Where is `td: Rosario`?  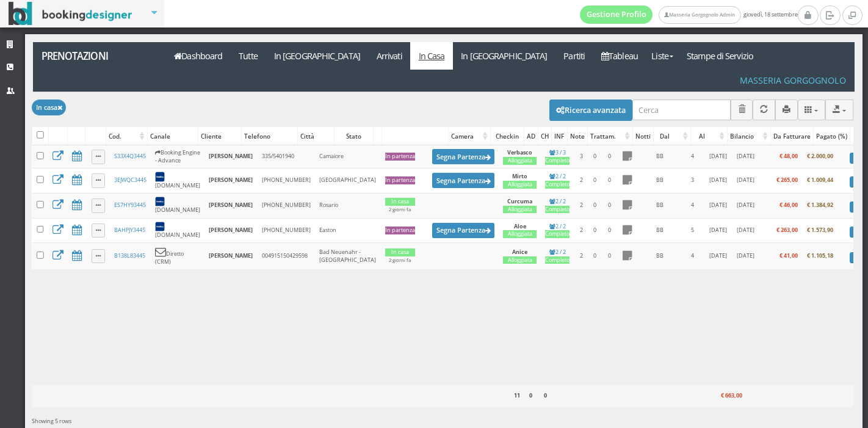
td: Rosario is located at coordinates (348, 205).